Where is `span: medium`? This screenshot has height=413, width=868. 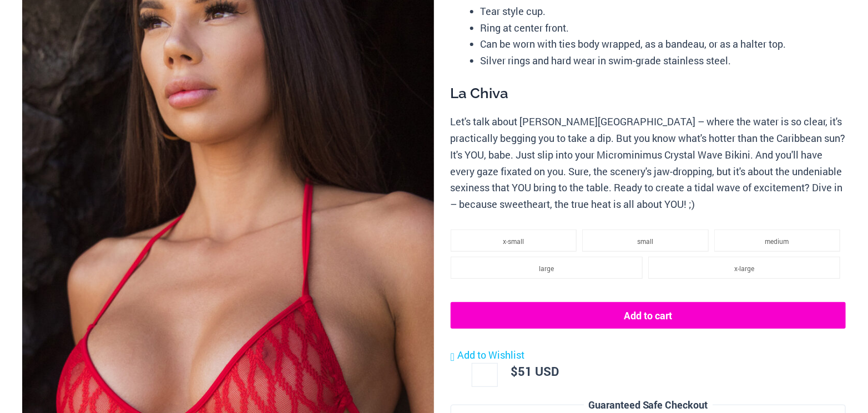
span: medium is located at coordinates (777, 241).